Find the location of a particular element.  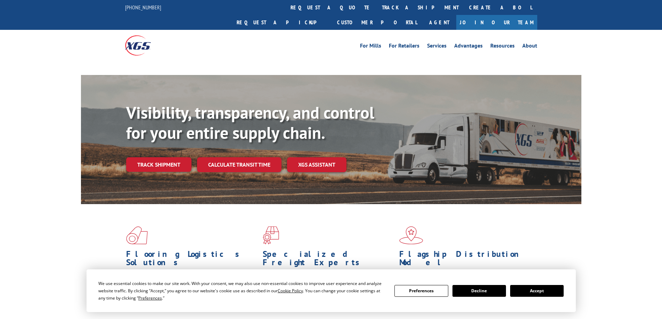

img: xgs-icon-total-supply-chain-intelligence-red is located at coordinates (137, 236).